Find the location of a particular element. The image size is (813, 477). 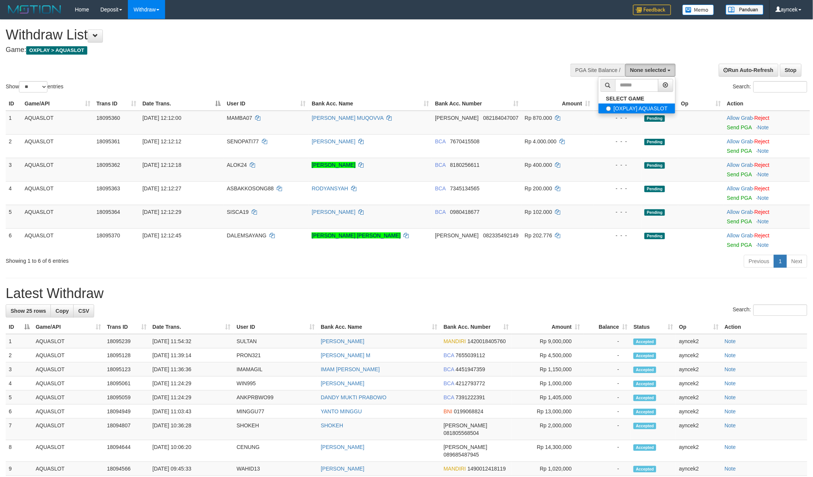

span: 18095362 is located at coordinates (108, 165).